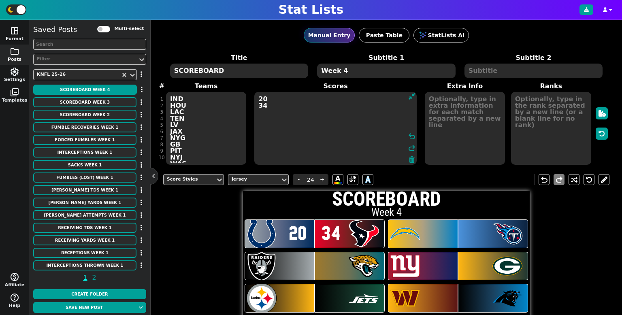 The width and height of the screenshot is (622, 315). What do you see at coordinates (85, 265) in the screenshot?
I see `button: Interceptions Thrown Week 1` at bounding box center [85, 265].